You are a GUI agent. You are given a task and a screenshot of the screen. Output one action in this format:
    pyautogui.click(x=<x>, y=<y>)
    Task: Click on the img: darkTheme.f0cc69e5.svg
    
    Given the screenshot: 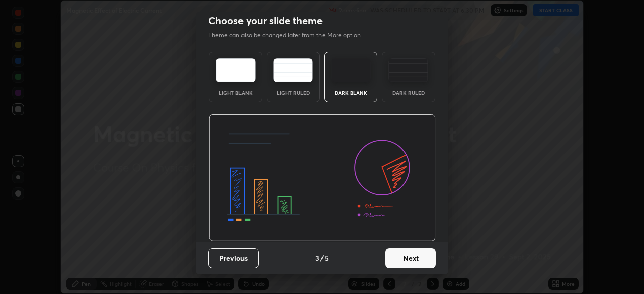 What is the action you would take?
    pyautogui.click(x=351, y=70)
    